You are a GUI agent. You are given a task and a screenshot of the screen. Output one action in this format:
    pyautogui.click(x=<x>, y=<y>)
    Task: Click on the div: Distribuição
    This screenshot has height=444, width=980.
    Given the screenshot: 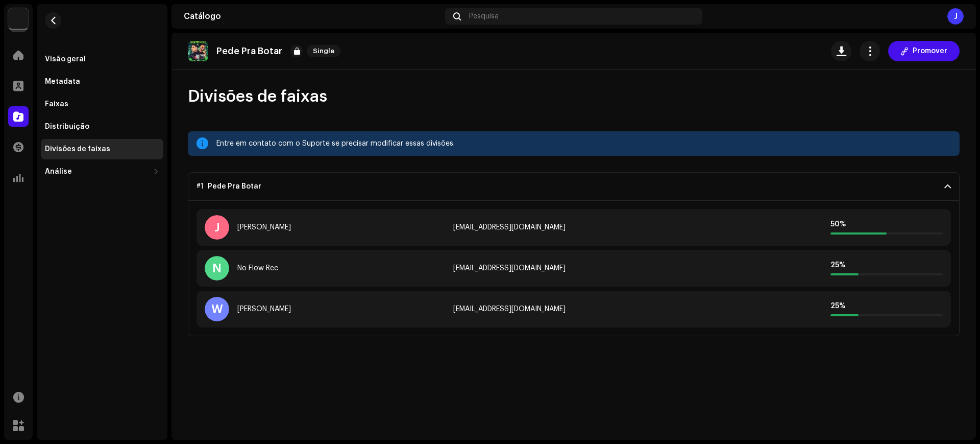 What is the action you would take?
    pyautogui.click(x=67, y=127)
    